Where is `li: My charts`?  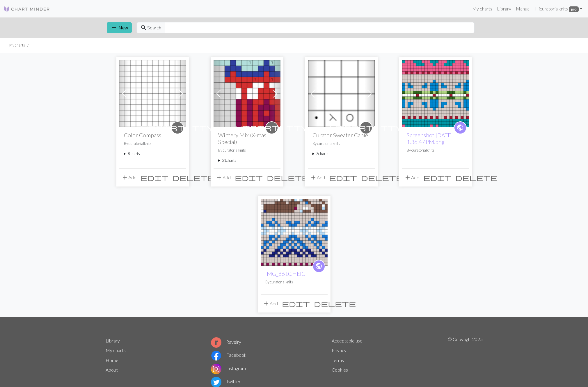 li: My charts is located at coordinates (17, 45).